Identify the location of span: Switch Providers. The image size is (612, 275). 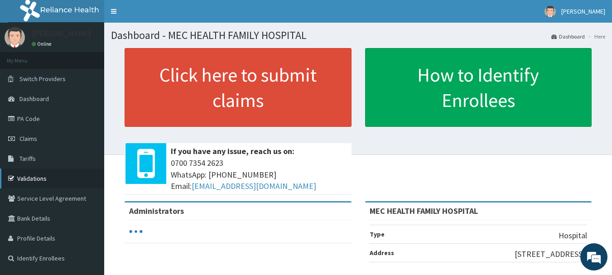
(43, 79).